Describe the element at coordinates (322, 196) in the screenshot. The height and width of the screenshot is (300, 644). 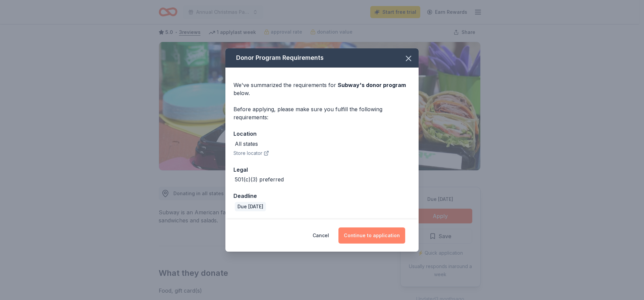
I see `div: Deadline` at that location.